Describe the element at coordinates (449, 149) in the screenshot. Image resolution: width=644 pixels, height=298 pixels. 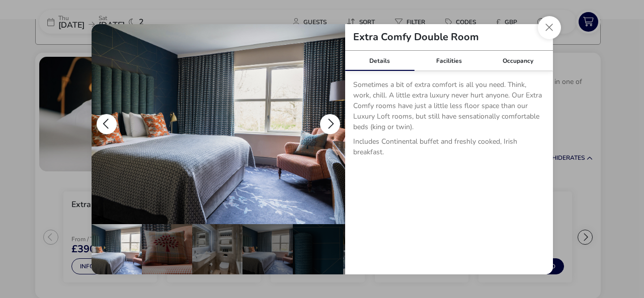
I see `p: Includes Continental buffet and freshly cooked, Irish breakfast.` at that location.